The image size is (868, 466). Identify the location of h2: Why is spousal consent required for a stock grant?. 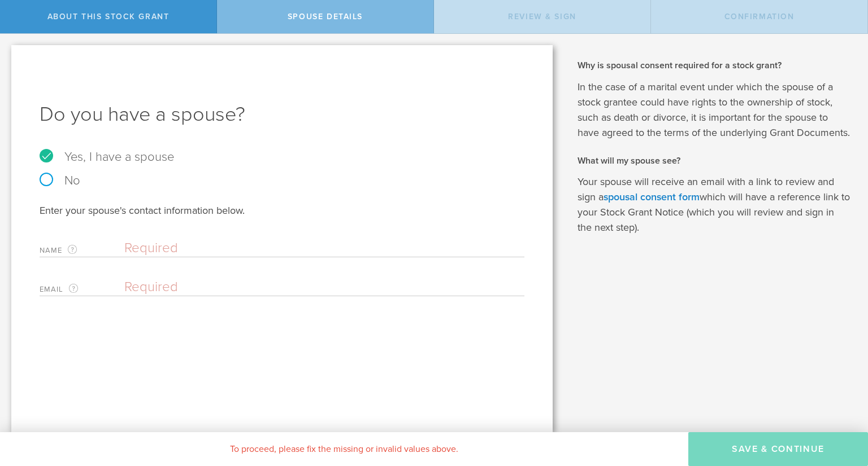
(714, 65).